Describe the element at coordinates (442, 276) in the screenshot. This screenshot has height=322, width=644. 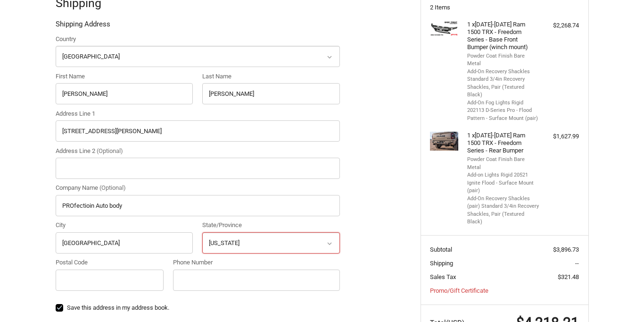
I see `span: Sales Tax` at that location.